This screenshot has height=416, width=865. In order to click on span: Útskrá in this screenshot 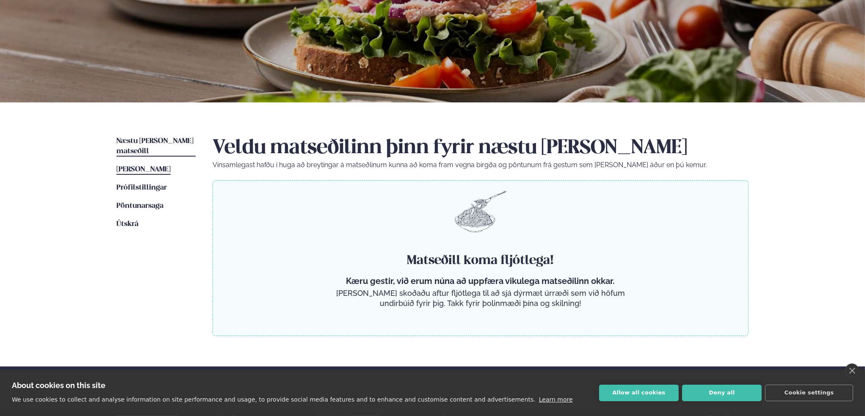, I will do `click(127, 224)`.